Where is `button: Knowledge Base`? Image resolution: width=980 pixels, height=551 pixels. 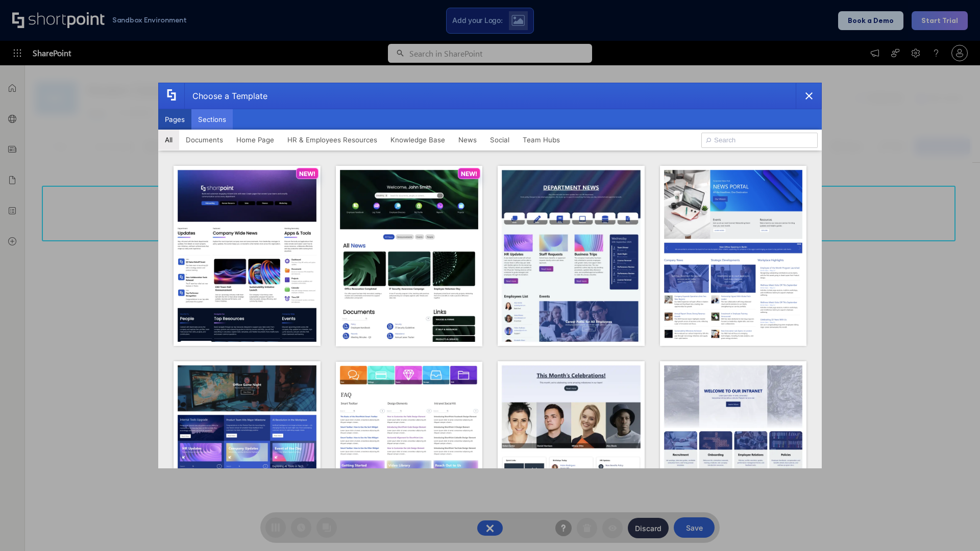 button: Knowledge Base is located at coordinates (417, 140).